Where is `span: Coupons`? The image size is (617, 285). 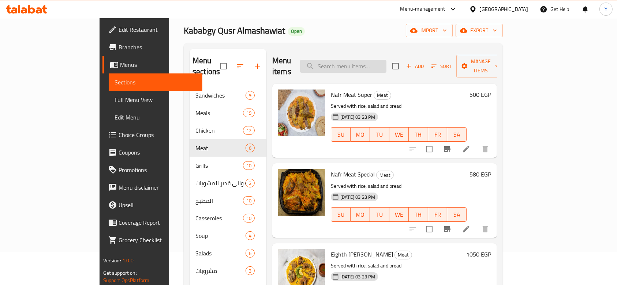 span: Coupons is located at coordinates (158, 153).